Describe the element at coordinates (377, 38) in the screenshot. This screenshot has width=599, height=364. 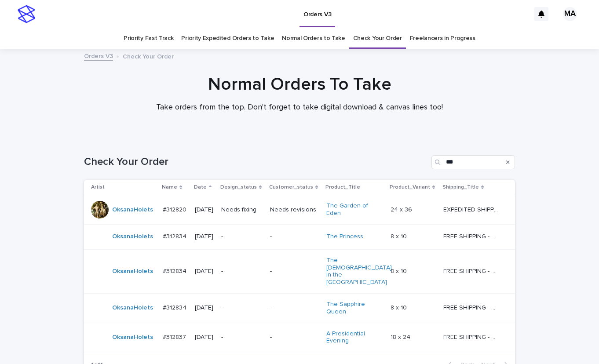
I see `a: Check Your Order` at that location.